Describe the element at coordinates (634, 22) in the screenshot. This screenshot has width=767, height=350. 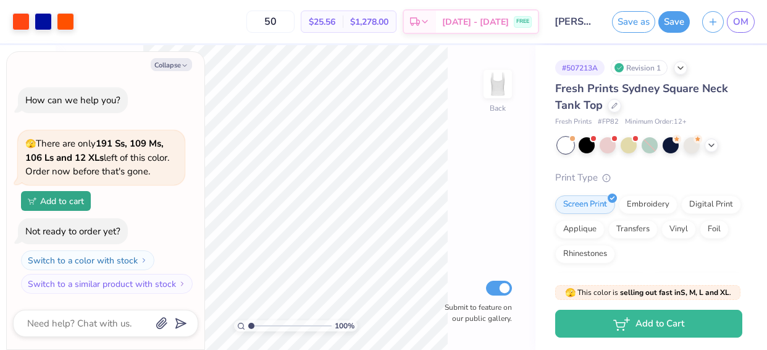
I see `button: Save as` at that location.